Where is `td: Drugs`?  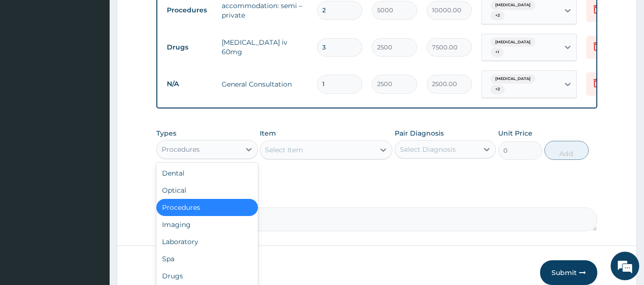 td: Drugs is located at coordinates (189, 47).